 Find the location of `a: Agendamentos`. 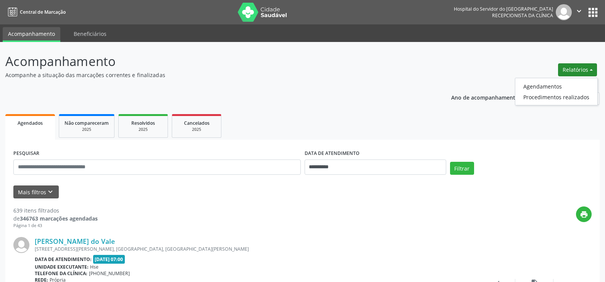

a: Agendamentos is located at coordinates (556, 86).